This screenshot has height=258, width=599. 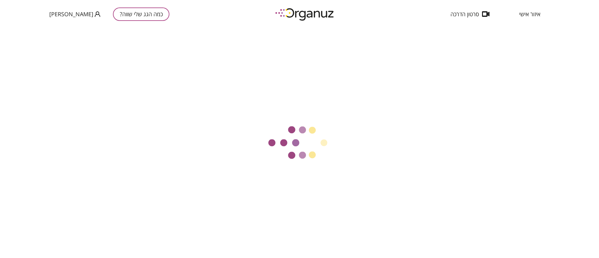 What do you see at coordinates (305, 14) in the screenshot?
I see `img: logo` at bounding box center [305, 14].